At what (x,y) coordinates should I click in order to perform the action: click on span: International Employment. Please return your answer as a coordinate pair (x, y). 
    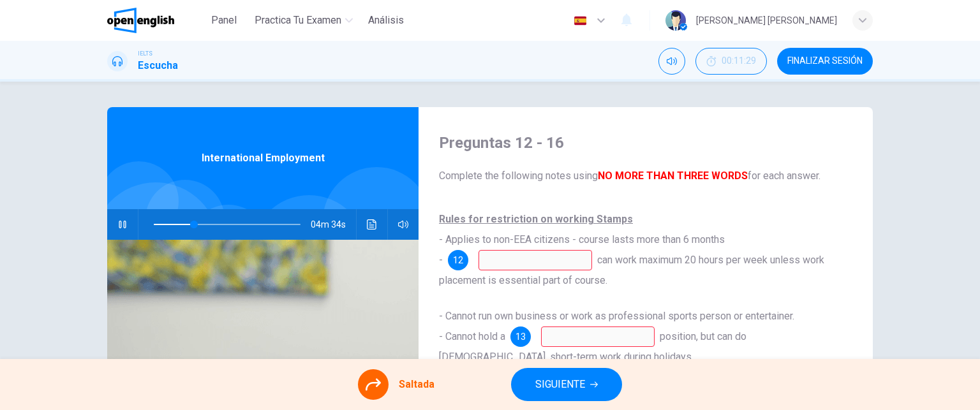
    Looking at the image, I should click on (263, 159).